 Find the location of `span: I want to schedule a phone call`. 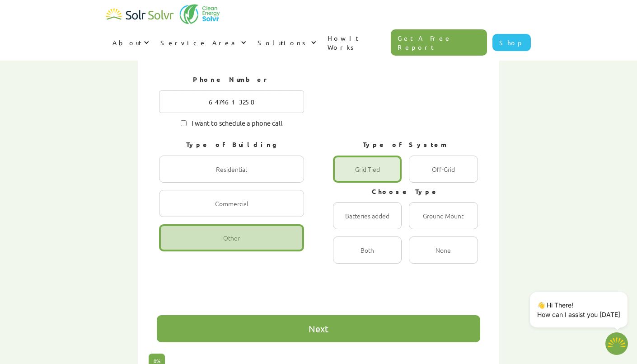

span: I want to schedule a phone call is located at coordinates (234, 122).